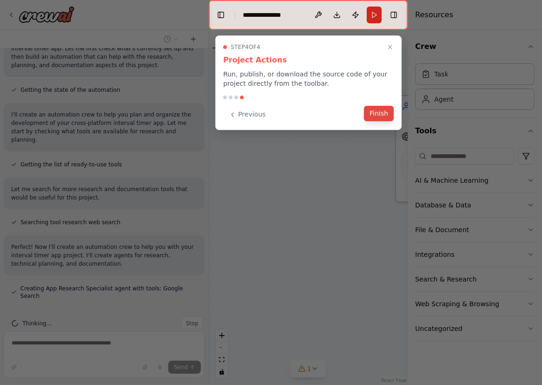  Describe the element at coordinates (246, 47) in the screenshot. I see `span: Step 4 of 4` at that location.